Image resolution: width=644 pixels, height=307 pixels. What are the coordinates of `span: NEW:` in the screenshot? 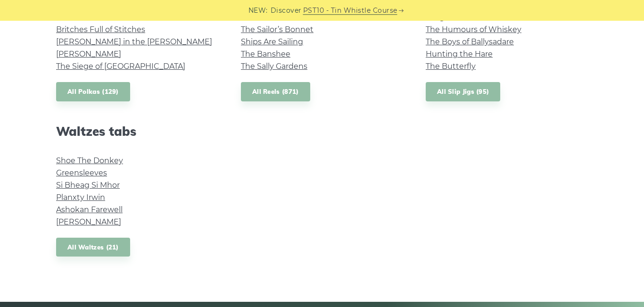 It's located at (258, 10).